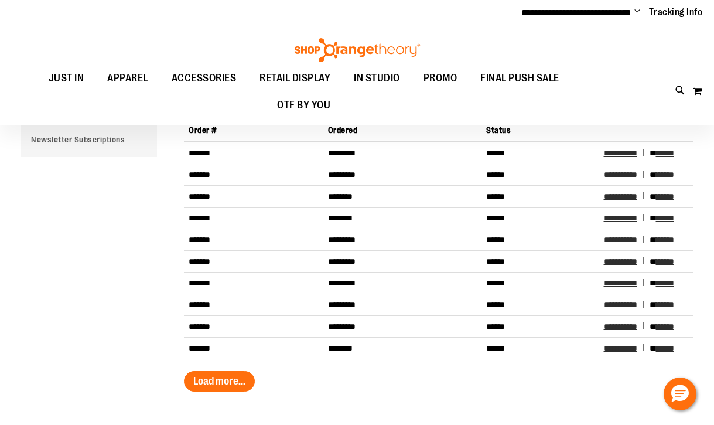  What do you see at coordinates (441, 79) in the screenshot?
I see `a: PROMO` at bounding box center [441, 79].